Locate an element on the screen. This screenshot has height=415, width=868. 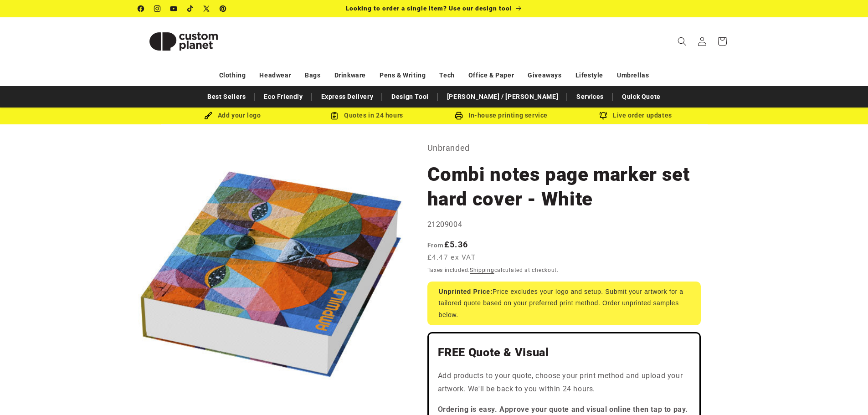
a: Best Sellers is located at coordinates (226, 97).